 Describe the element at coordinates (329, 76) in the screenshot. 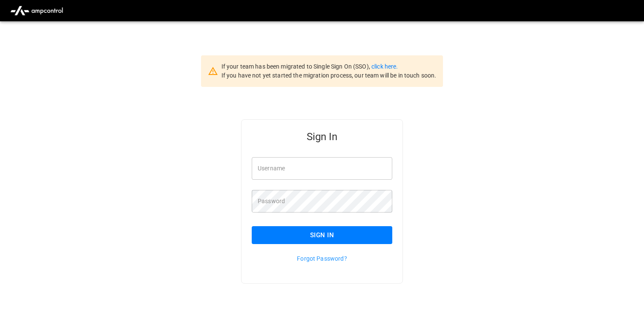

I see `span: If you have not yet started the migration process, our team will be in touch soon.` at that location.